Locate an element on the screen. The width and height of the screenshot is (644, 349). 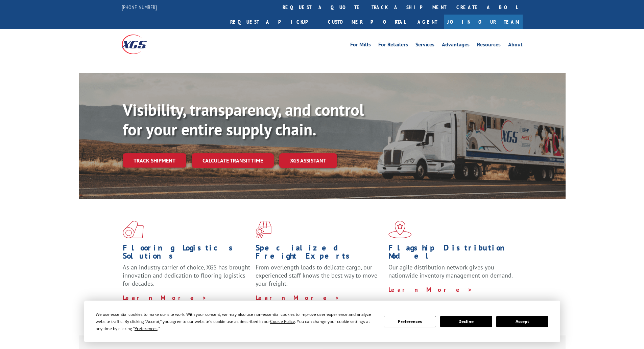
span: Preferences is located at coordinates (146, 328).